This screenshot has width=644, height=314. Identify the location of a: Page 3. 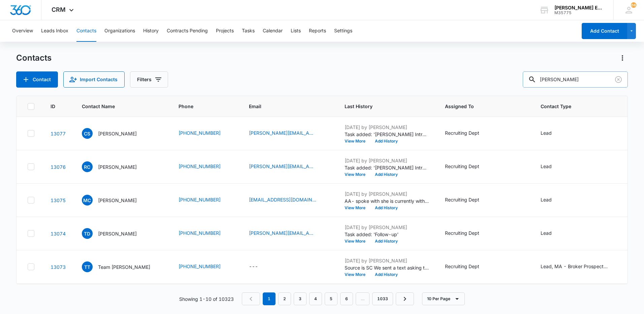
(300, 299).